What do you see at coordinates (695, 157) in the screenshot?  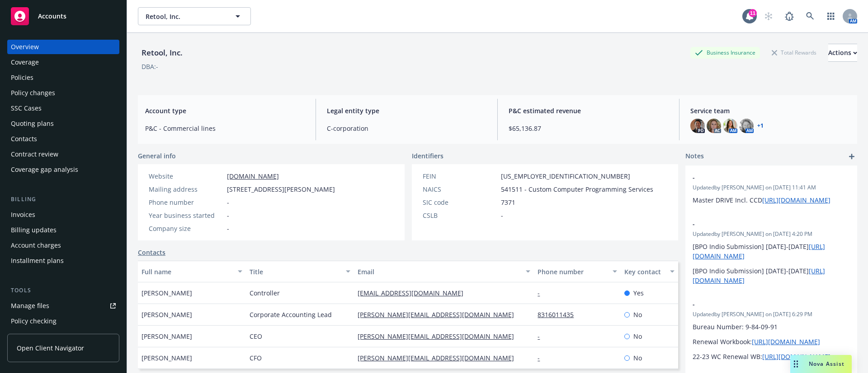 I see `span: Notes` at bounding box center [695, 157].